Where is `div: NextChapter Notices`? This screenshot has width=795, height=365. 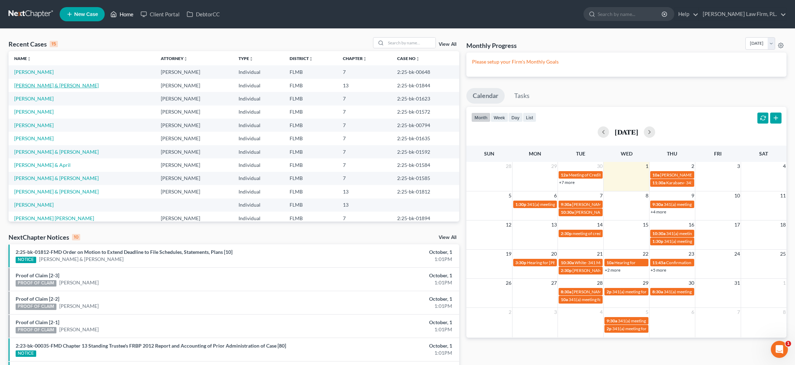 div: NextChapter Notices is located at coordinates (44, 237).